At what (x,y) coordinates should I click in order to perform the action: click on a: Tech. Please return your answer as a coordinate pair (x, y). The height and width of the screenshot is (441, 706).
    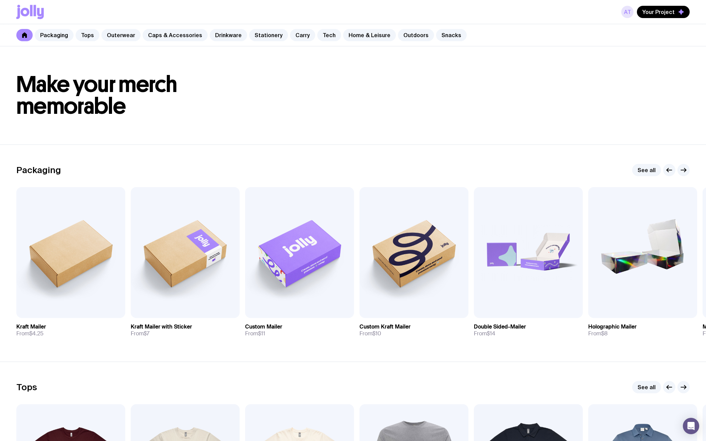
    Looking at the image, I should click on (329, 35).